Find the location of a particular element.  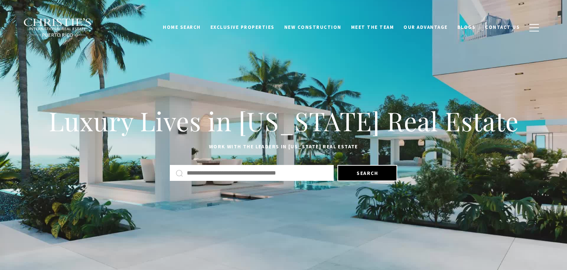

a: Meet the Team is located at coordinates (373, 27).